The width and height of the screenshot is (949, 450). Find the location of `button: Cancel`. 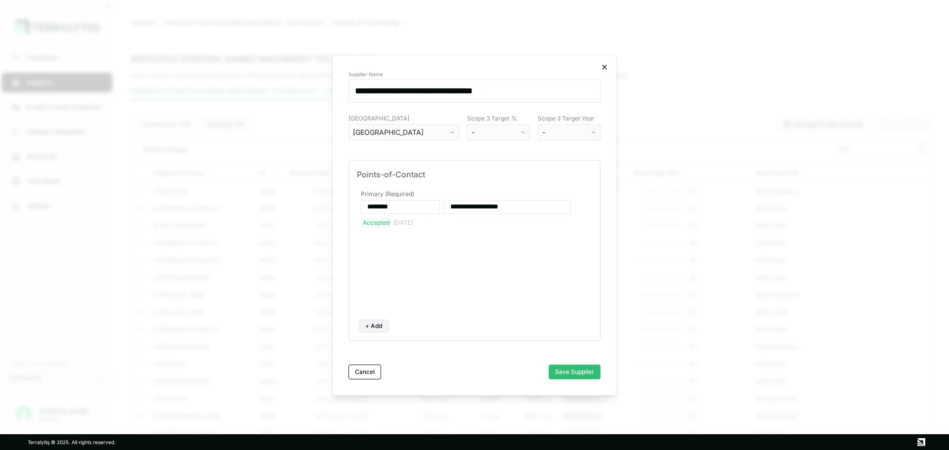

button: Cancel is located at coordinates (365, 372).